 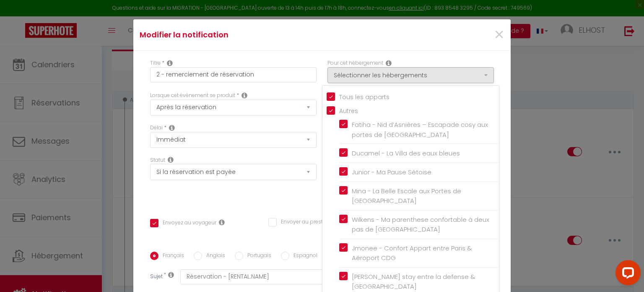 What do you see at coordinates (156, 128) in the screenshot?
I see `label: Délai` at bounding box center [156, 128].